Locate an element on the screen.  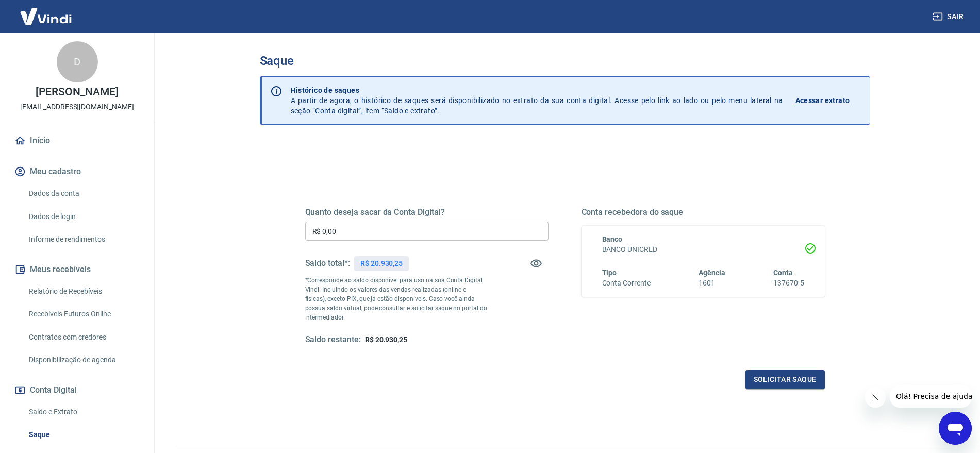
a: Informe de rendimentos is located at coordinates (83, 239).